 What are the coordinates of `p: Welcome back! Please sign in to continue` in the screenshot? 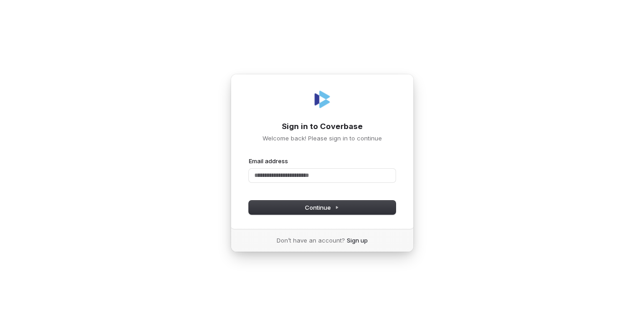 It's located at (322, 138).